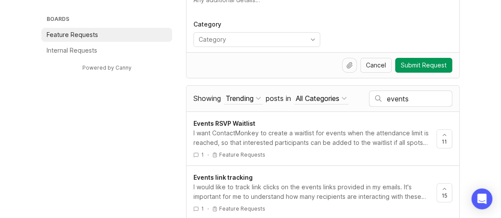 The height and width of the screenshot is (218, 501). I want to click on span: 15, so click(444, 196).